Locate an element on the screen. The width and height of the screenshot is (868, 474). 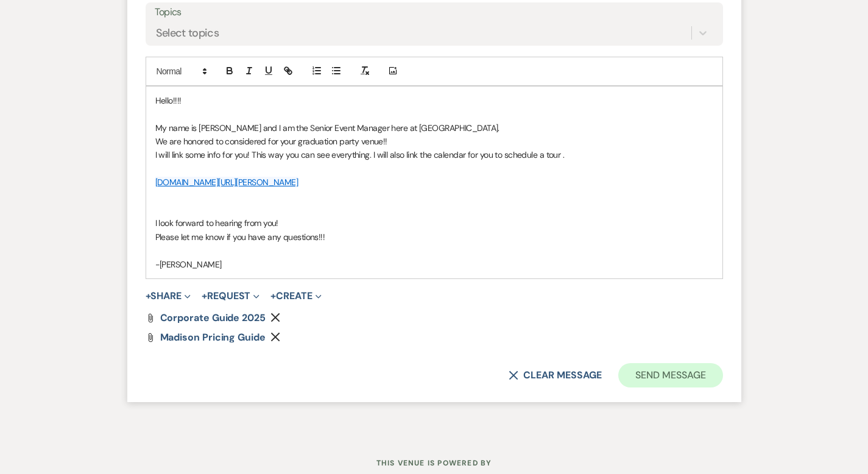
button: Share is located at coordinates (168, 296).